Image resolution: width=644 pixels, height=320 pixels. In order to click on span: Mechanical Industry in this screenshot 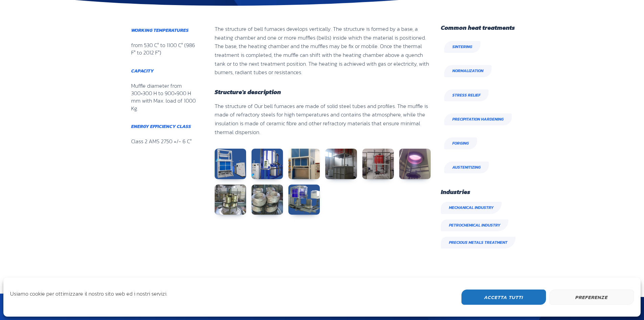, I will do `click(472, 208)`.